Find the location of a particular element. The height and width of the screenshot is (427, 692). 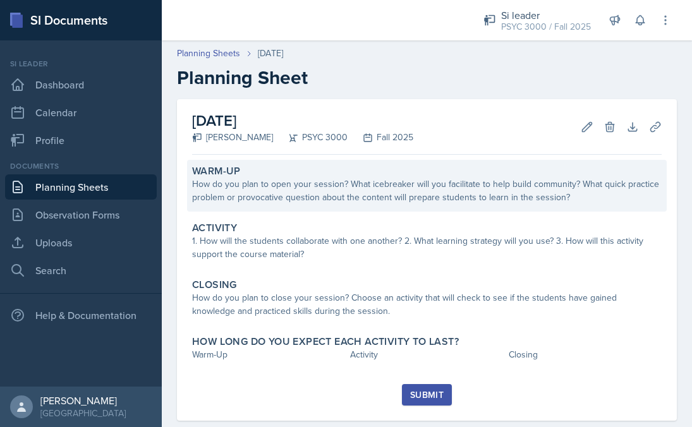

a: Uploads is located at coordinates (81, 243).